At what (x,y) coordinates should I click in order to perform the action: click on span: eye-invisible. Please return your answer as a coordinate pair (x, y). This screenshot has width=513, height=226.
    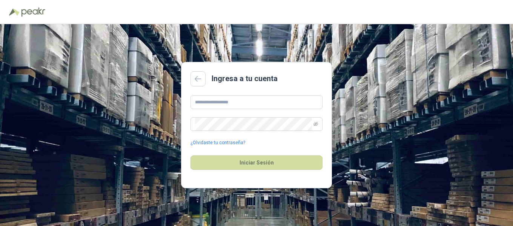
    Looking at the image, I should click on (316, 124).